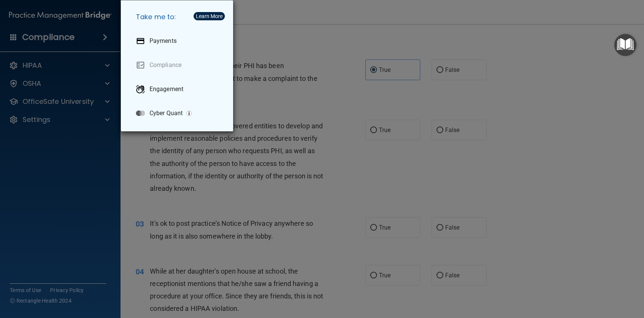 Image resolution: width=644 pixels, height=318 pixels. What do you see at coordinates (167, 114) in the screenshot?
I see `p: Cyber Quant` at bounding box center [167, 114].